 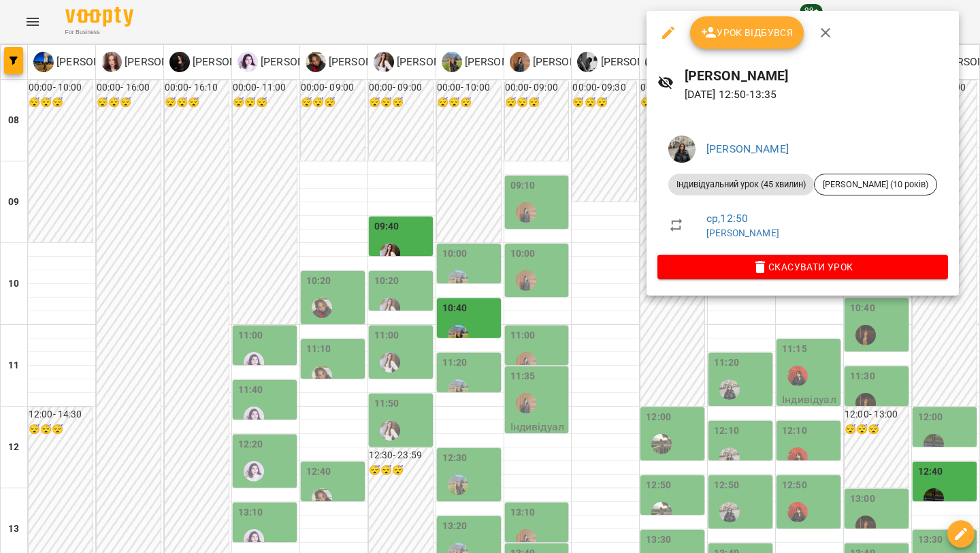 I want to click on span: Урок відбувся, so click(x=747, y=33).